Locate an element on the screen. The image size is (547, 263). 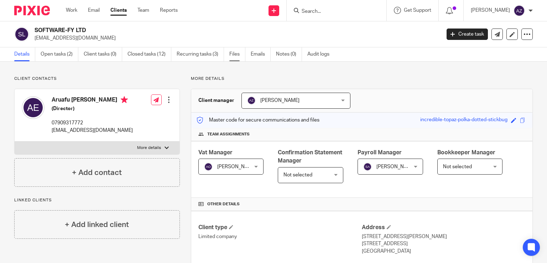
p: Limited company is located at coordinates (280, 237).